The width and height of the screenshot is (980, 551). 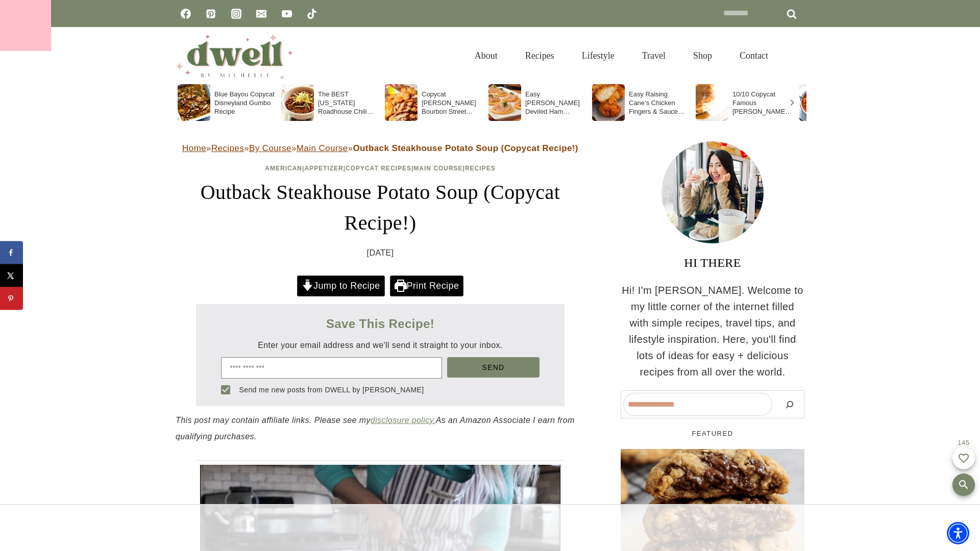 What do you see at coordinates (312, 13) in the screenshot?
I see `a: TikTok` at bounding box center [312, 13].